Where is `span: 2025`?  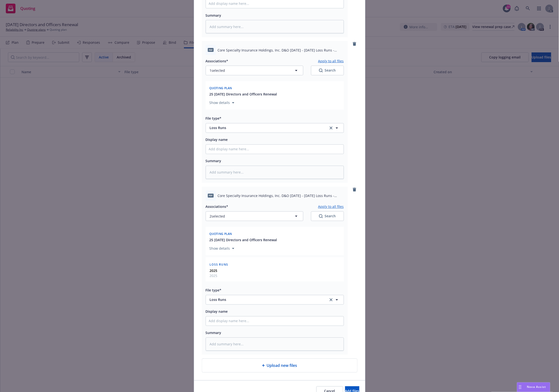 span: 2025 is located at coordinates (214, 275).